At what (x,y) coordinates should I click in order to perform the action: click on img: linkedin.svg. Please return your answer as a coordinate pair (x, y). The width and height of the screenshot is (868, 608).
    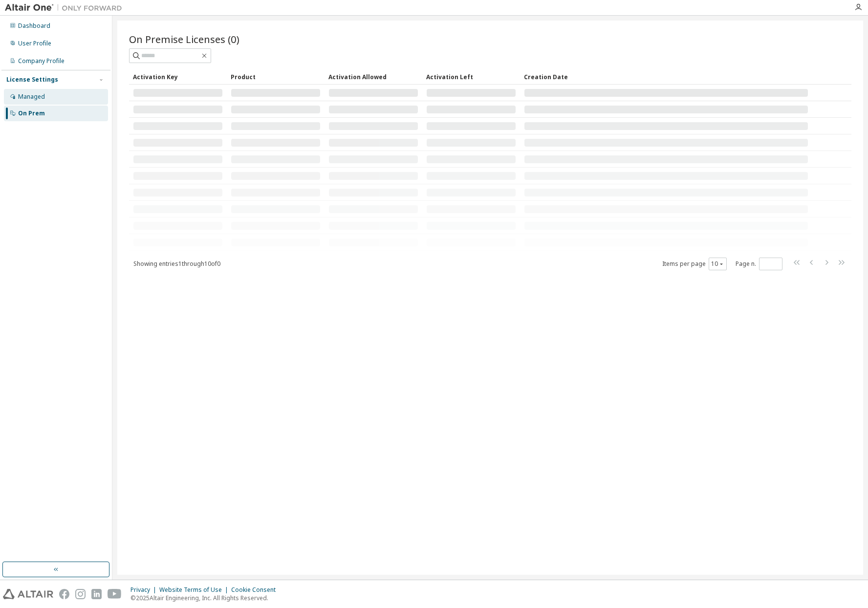
    Looking at the image, I should click on (96, 594).